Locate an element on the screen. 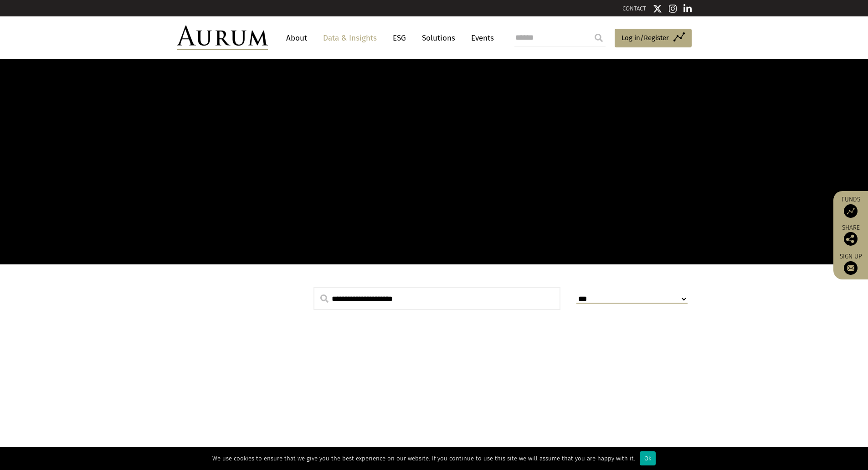 This screenshot has height=470, width=868. span: Log in/Register is located at coordinates (645, 38).